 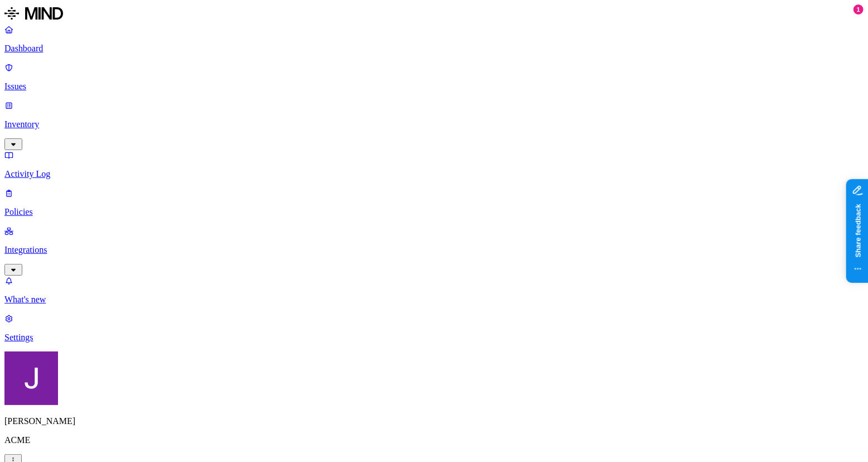 I want to click on p: Activity Log, so click(x=434, y=174).